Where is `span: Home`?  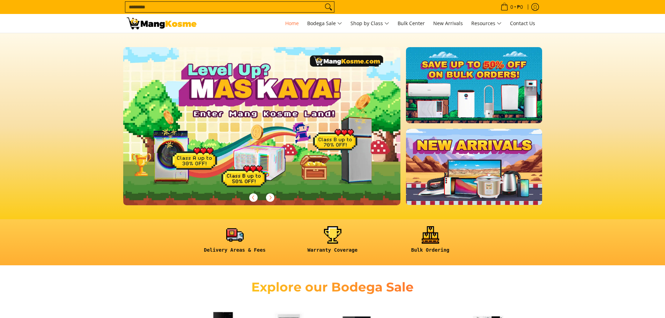 span: Home is located at coordinates (292, 23).